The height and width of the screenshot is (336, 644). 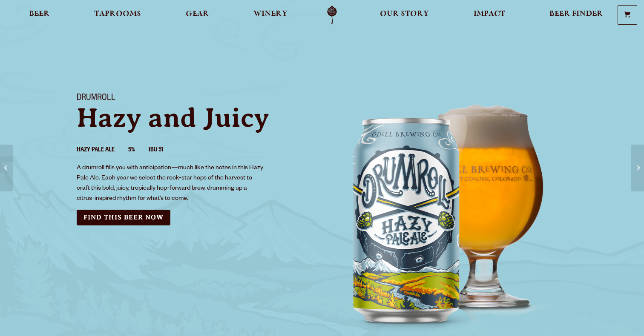 I want to click on a: Winery, so click(x=270, y=15).